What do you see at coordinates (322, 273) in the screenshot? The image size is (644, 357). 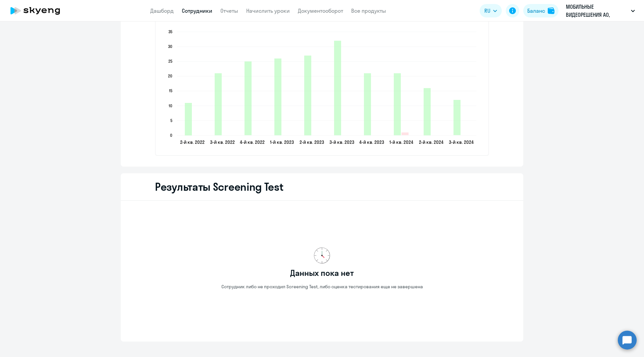 I see `h3: Данных пока нет` at bounding box center [322, 273].